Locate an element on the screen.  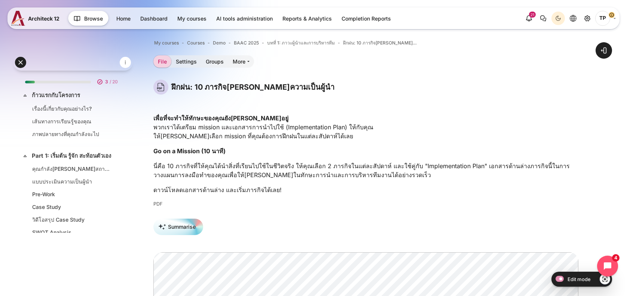
div: 21 is located at coordinates (532, 15).